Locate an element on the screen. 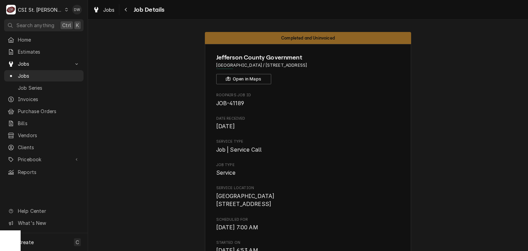 Image resolution: width=528 pixels, height=251 pixels. span: Bills is located at coordinates (49, 123).